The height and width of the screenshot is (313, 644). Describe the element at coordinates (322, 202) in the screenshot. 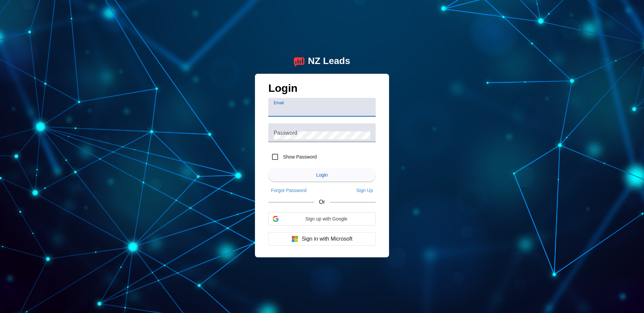

I see `span: Or` at that location.